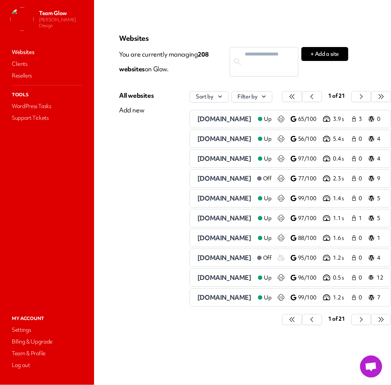 The width and height of the screenshot is (391, 385). I want to click on p: 7, so click(381, 298).